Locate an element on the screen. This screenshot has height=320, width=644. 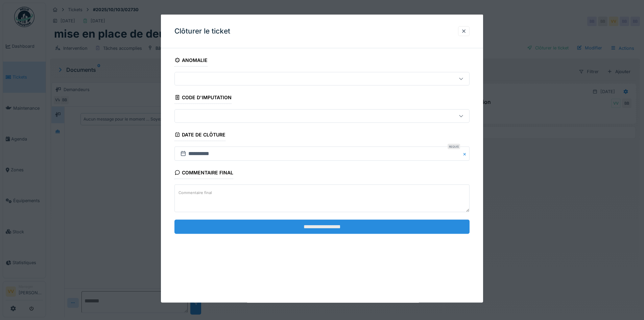
div: Anomalie is located at coordinates (191, 61).